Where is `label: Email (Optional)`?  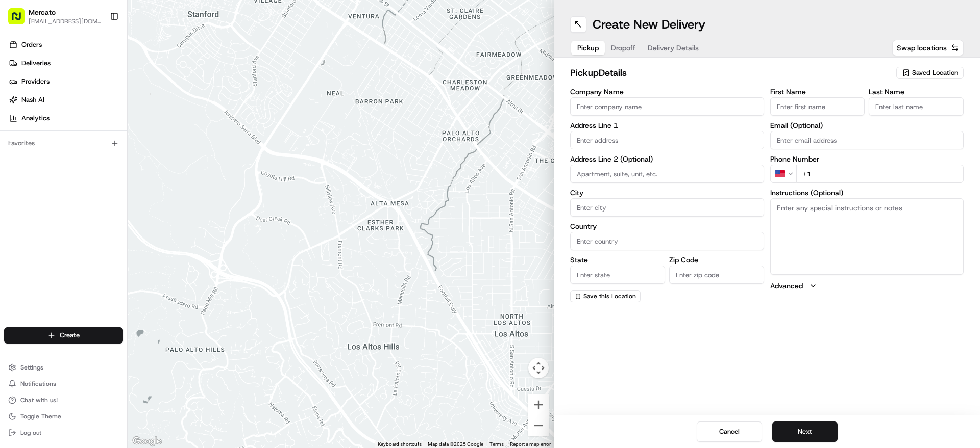 label: Email (Optional) is located at coordinates (867, 126).